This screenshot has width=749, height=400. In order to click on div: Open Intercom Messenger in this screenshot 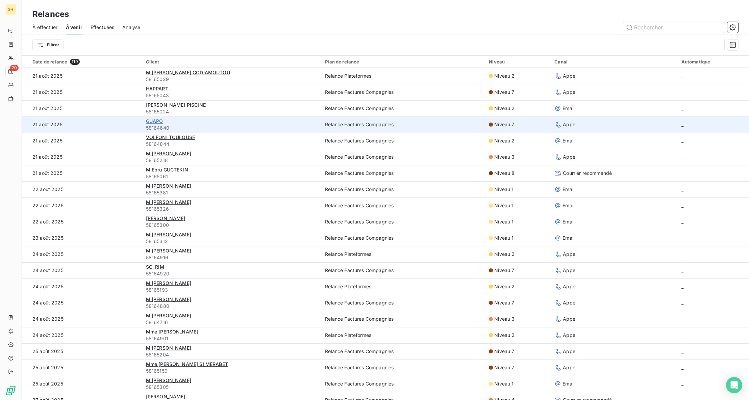, I will do `click(734, 386)`.